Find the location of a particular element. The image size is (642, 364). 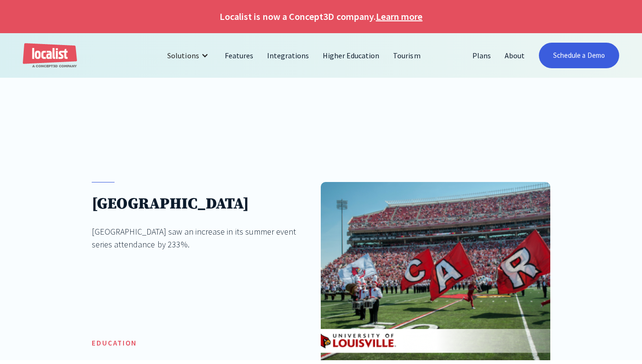

h5: Education is located at coordinates (114, 344).